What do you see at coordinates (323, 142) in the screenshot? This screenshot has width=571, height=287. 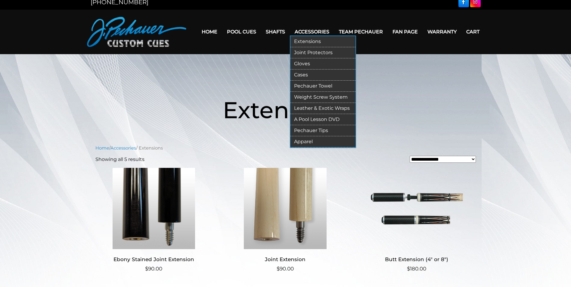 I see `a: Apparel` at bounding box center [323, 142].